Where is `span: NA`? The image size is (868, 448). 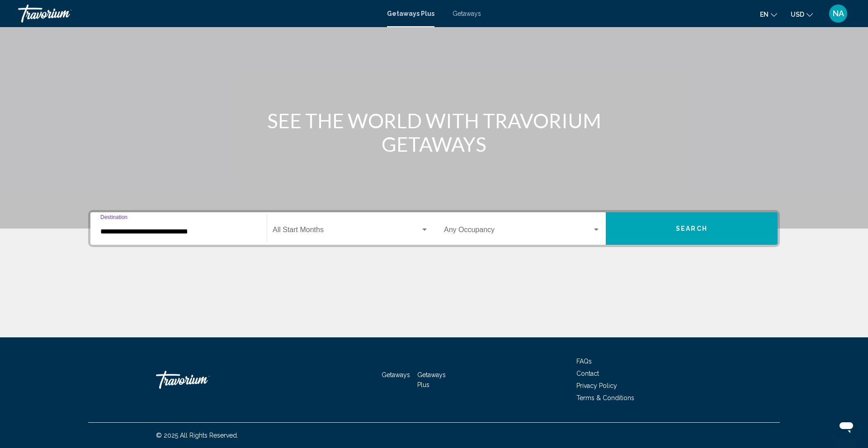 span: NA is located at coordinates (838, 14).